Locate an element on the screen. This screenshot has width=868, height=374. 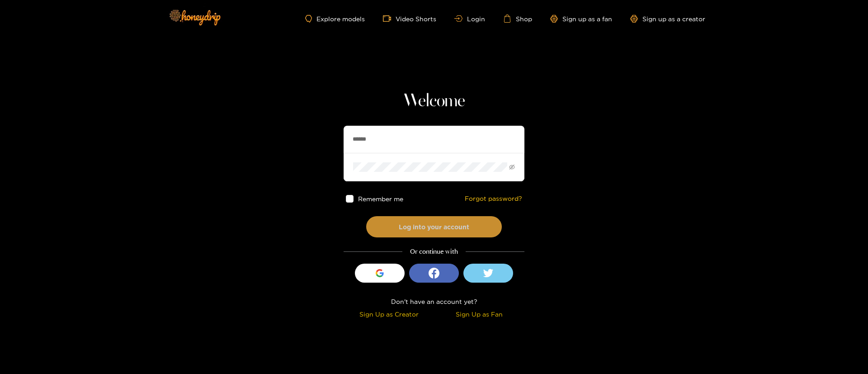
div: Don't have an account yet? is located at coordinates (434, 301).